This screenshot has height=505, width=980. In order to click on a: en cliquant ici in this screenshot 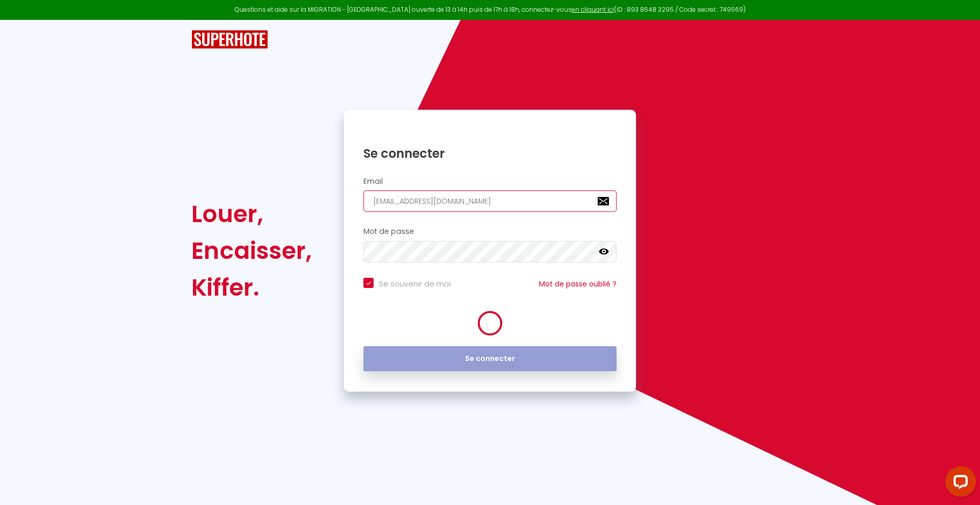, I will do `click(593, 9)`.